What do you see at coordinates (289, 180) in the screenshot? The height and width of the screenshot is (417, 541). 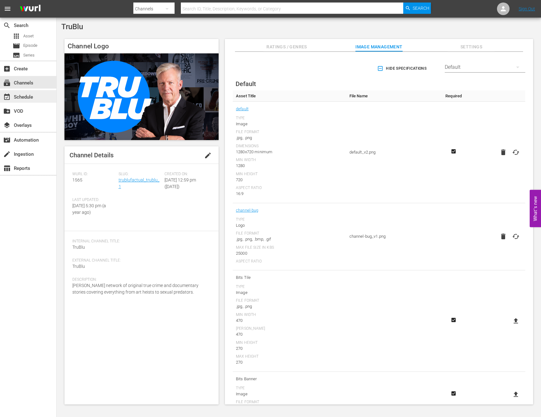 I see `div: 720` at bounding box center [289, 180].